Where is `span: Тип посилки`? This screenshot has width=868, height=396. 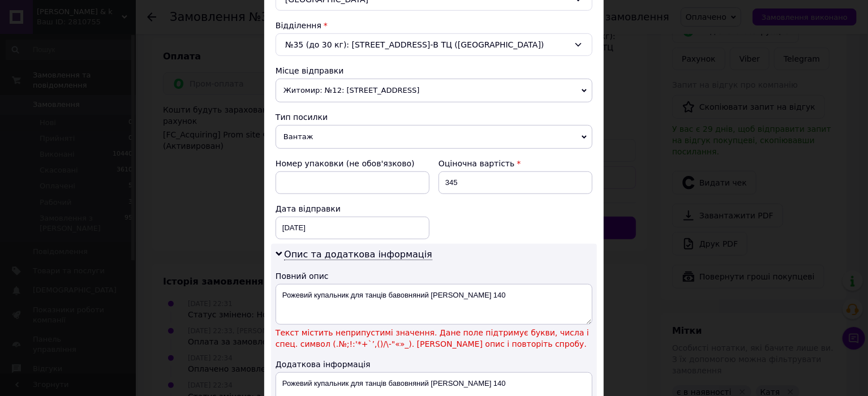 span: Тип посилки is located at coordinates (302, 117).